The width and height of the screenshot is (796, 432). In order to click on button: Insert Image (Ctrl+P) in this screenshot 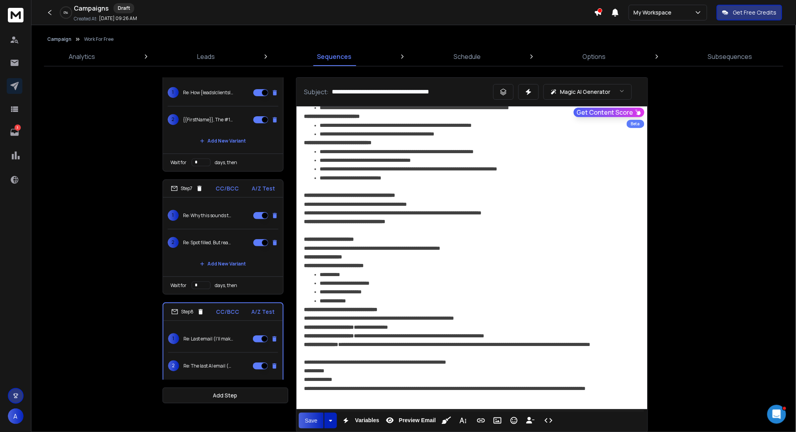, I will do `click(498, 421)`.